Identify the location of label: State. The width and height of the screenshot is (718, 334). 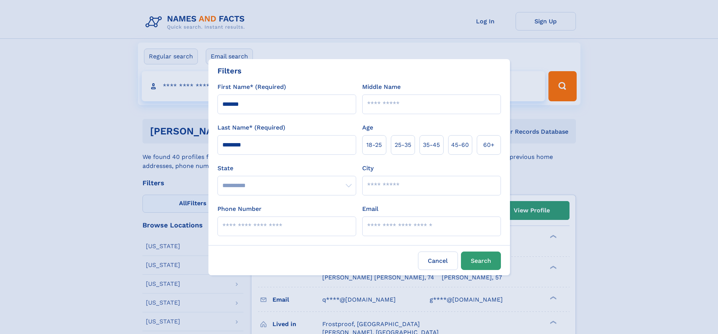
(287, 168).